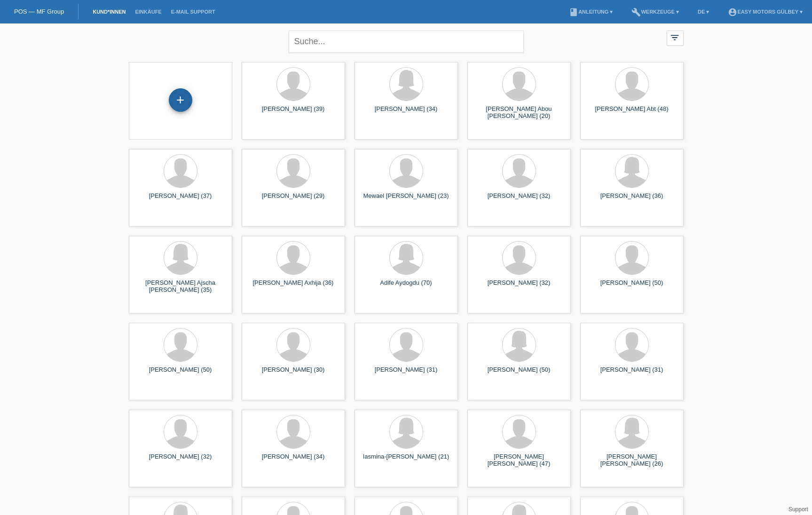  I want to click on a: Einkäufe, so click(148, 12).